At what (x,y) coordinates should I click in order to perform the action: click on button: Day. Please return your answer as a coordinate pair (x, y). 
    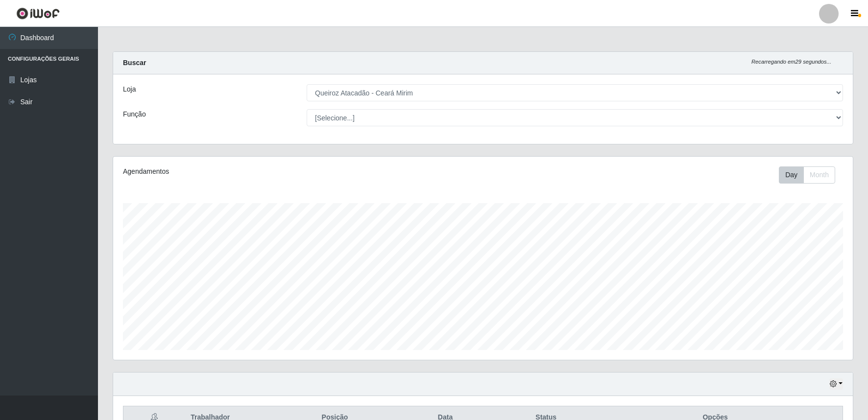
    Looking at the image, I should click on (791, 174).